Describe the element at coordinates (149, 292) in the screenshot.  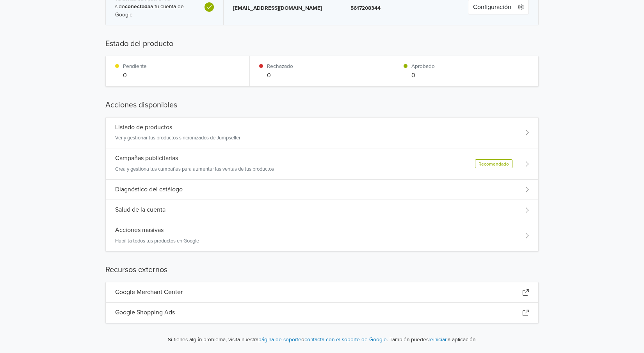
I see `h5: Google Merchant Center` at that location.